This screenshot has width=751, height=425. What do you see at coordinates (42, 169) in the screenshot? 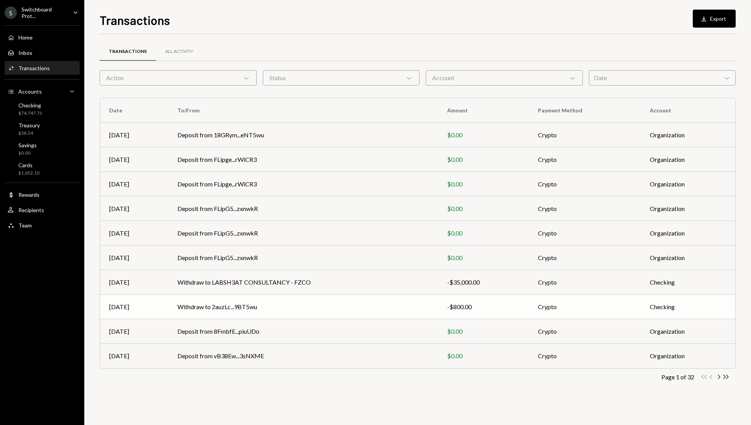
I see `a: Cards$1,652.10` at bounding box center [42, 169].